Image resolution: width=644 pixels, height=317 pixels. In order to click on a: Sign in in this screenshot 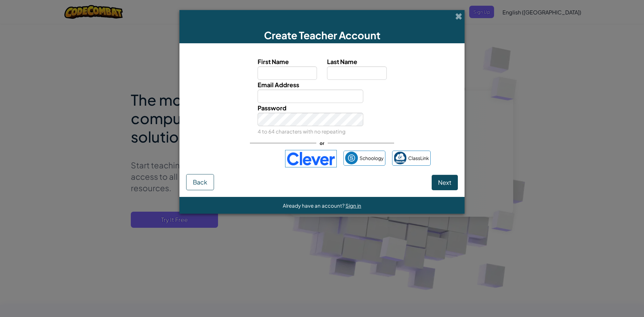, I will do `click(353, 205)`.